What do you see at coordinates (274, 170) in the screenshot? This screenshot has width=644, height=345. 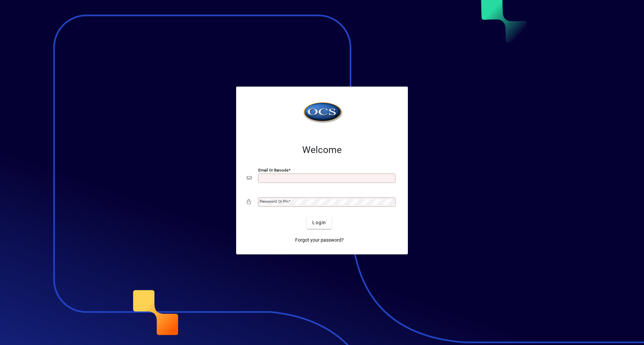 I see `mat-label: Email or Barcode` at bounding box center [274, 170].